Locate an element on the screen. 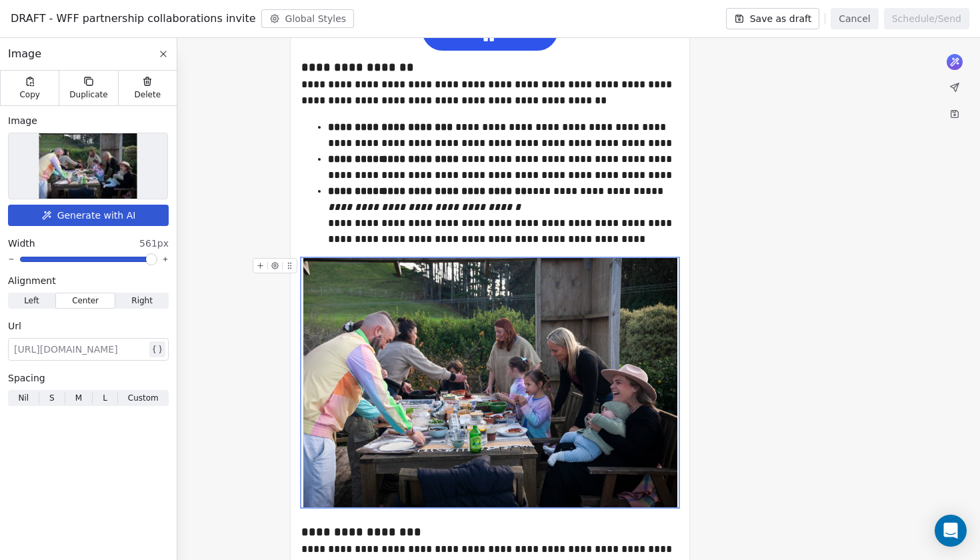 The width and height of the screenshot is (980, 560). div: Open Intercom Messenger is located at coordinates (951, 530).